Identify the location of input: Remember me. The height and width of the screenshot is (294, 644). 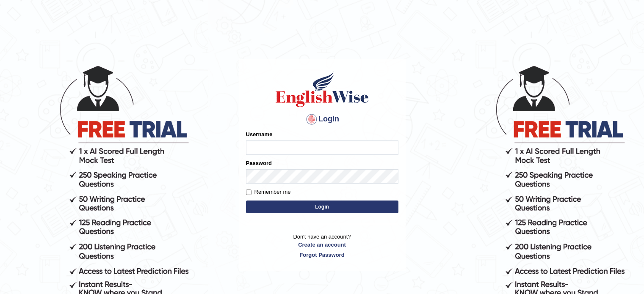
(248, 192).